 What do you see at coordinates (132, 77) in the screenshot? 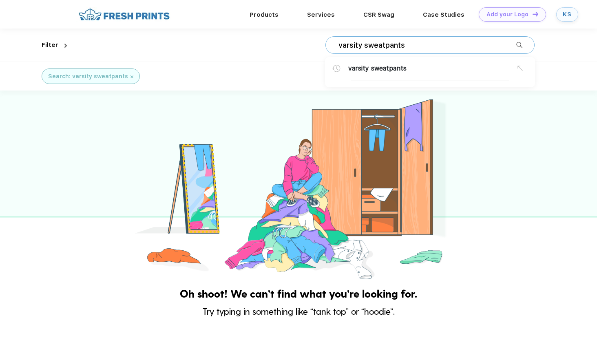
I see `img: filter_cancel.svg` at bounding box center [132, 77].